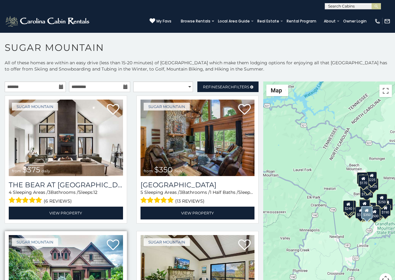 The width and height of the screenshot is (395, 280). I want to click on div: $350, so click(367, 213).